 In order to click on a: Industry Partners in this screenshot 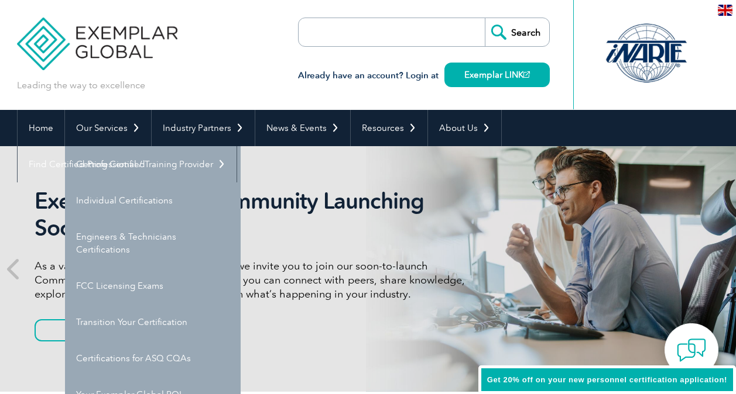, I will do `click(203, 128)`.